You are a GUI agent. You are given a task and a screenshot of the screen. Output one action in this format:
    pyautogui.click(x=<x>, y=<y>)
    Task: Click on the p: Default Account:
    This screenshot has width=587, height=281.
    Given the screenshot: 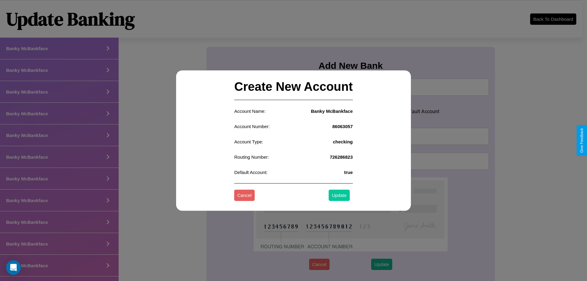 What is the action you would take?
    pyautogui.click(x=251, y=172)
    